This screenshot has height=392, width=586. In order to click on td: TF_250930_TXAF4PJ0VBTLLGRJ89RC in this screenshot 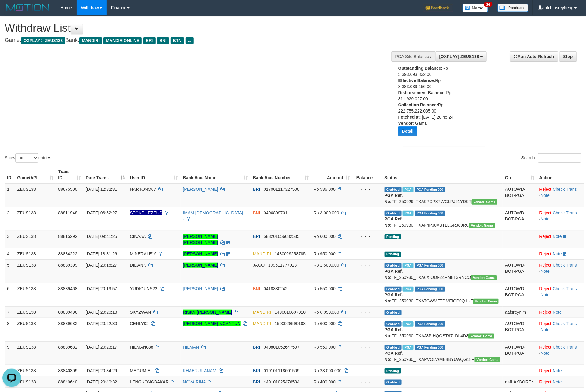, I will do `click(443, 218)`.